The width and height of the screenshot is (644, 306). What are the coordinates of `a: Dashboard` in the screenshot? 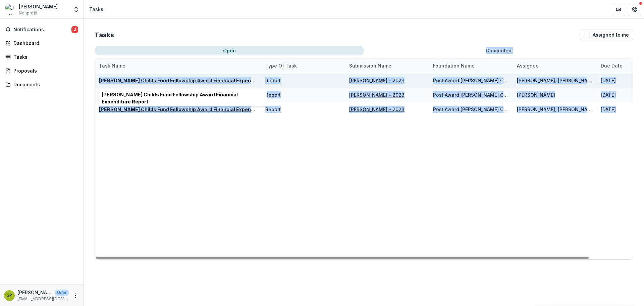 It's located at (42, 43).